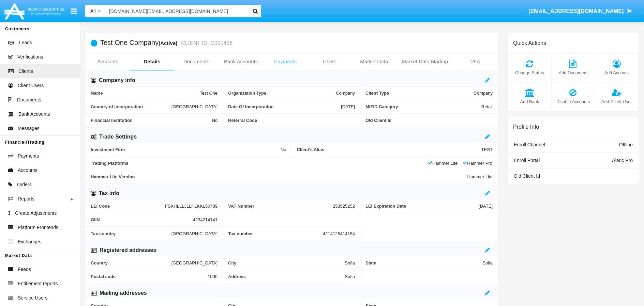 This screenshot has width=644, height=306. Describe the element at coordinates (275, 234) in the screenshot. I see `span: Tax number` at that location.